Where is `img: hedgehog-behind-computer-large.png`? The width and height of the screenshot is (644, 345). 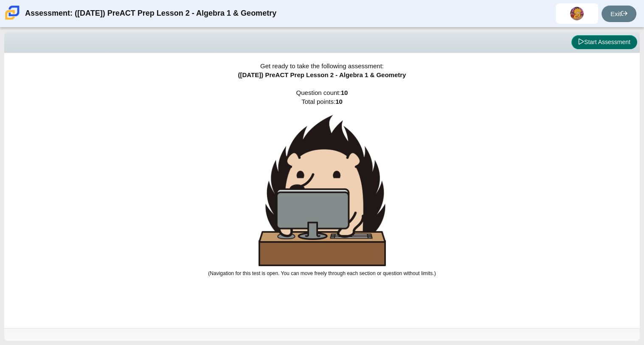 img: hedgehog-behind-computer-large.png is located at coordinates (322, 191).